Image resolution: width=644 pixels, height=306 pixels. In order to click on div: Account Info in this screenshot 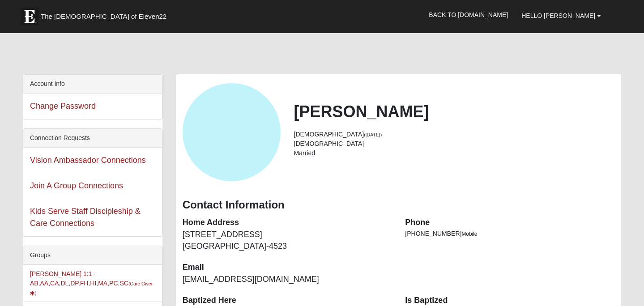, I will do `click(93, 85)`.